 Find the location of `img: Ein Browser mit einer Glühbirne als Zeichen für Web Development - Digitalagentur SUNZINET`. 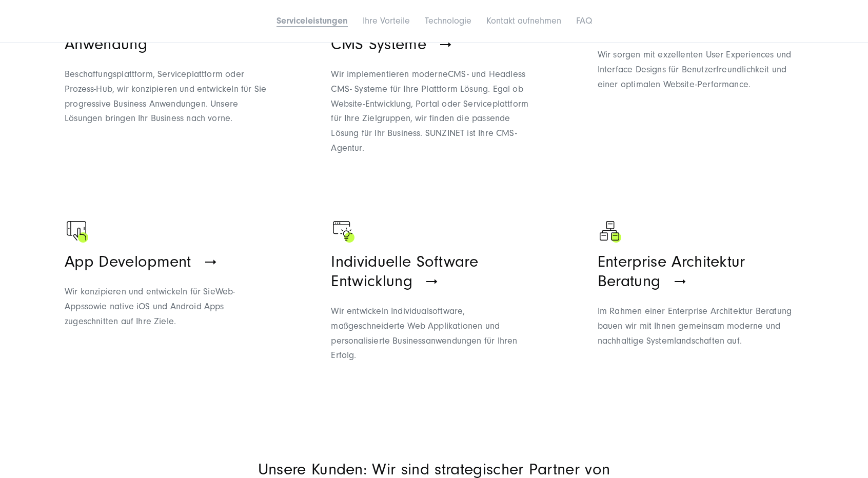

img: Ein Browser mit einer Glühbirne als Zeichen für Web Development - Digitalagentur SUNZINET is located at coordinates (343, 232).